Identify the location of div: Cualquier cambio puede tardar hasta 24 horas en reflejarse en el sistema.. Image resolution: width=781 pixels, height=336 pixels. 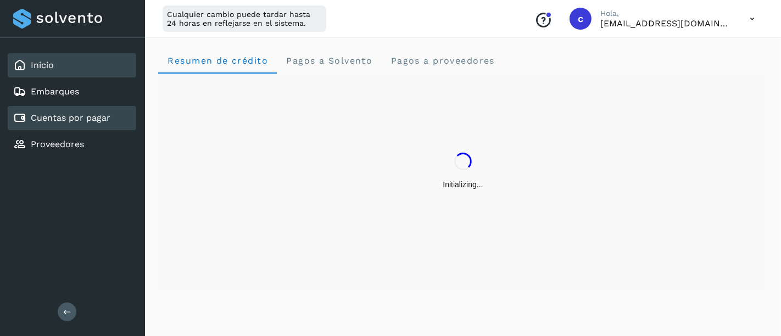
(244, 19).